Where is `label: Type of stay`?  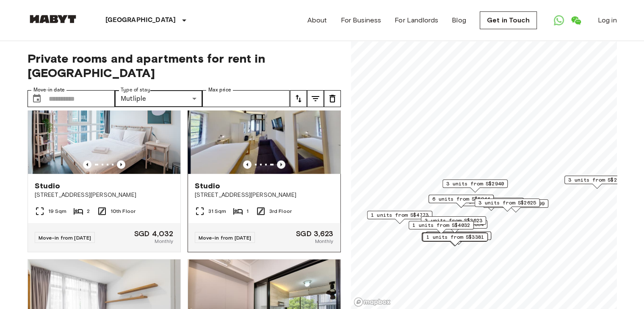 label: Type of stay is located at coordinates (136, 90).